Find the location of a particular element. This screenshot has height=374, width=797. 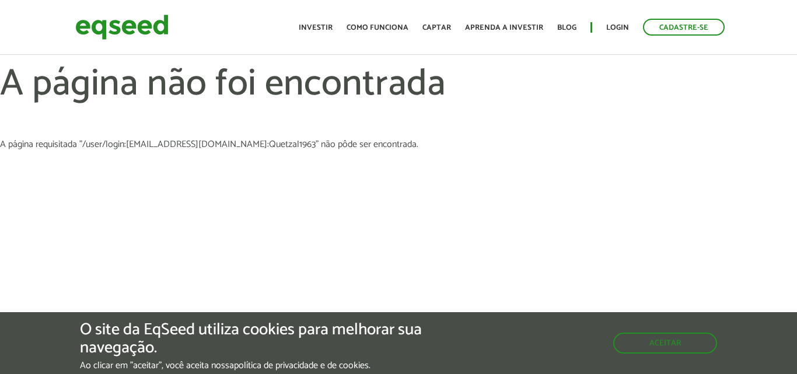

a: Como funciona is located at coordinates (378, 27).